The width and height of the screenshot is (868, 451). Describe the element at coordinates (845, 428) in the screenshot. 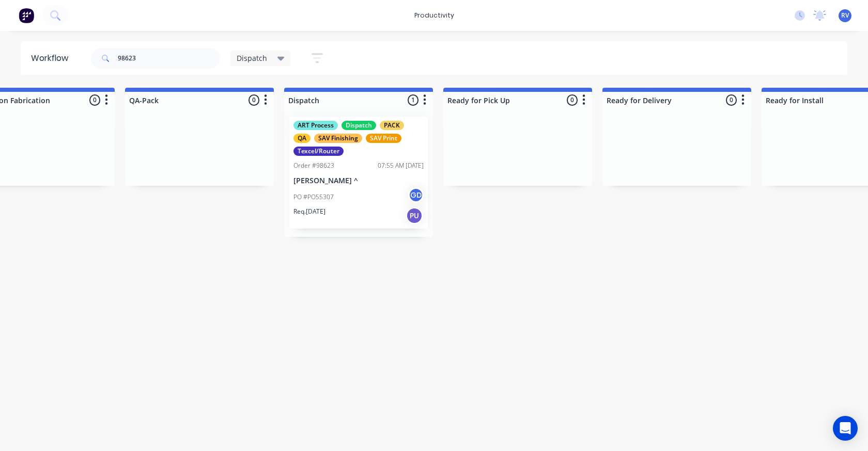

I see `div: Open Intercom Messenger` at that location.